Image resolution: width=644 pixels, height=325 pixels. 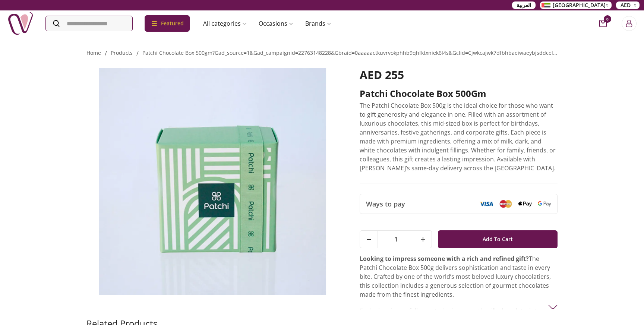 I want to click on p: The Patchi Chocolate Box 500g delivers sophistication and taste in every bite. Crafted by one of ..., so click(x=458, y=276).